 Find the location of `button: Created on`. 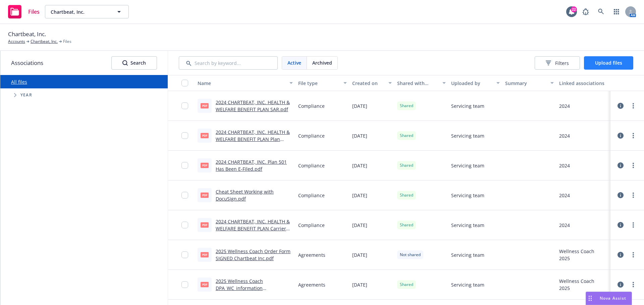

button: Created on is located at coordinates (372, 83).